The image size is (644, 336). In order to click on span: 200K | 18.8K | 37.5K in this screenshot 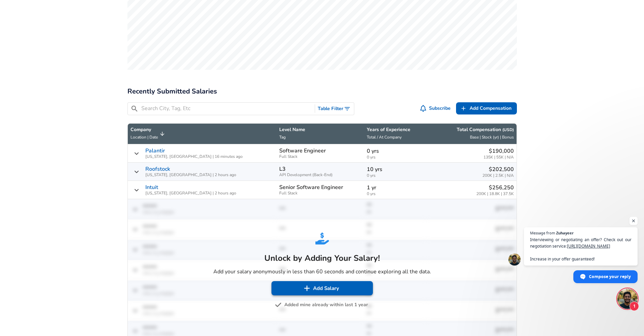, I will do `click(495, 194)`.